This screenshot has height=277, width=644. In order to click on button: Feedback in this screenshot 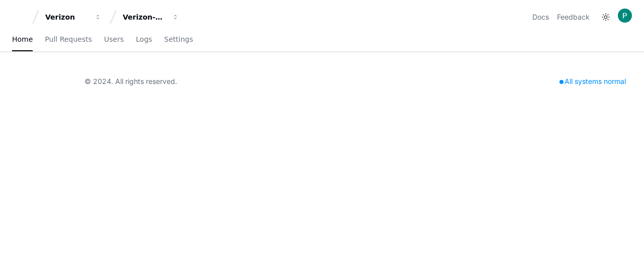, I will do `click(573, 17)`.